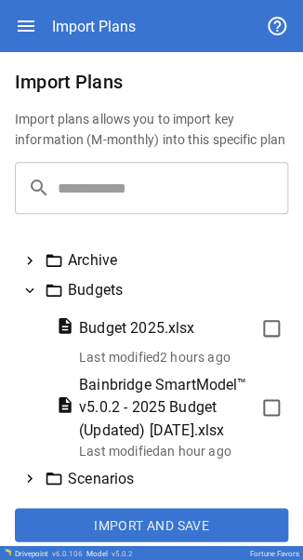 The width and height of the screenshot is (303, 560). Describe the element at coordinates (39, 188) in the screenshot. I see `span: search` at that location.